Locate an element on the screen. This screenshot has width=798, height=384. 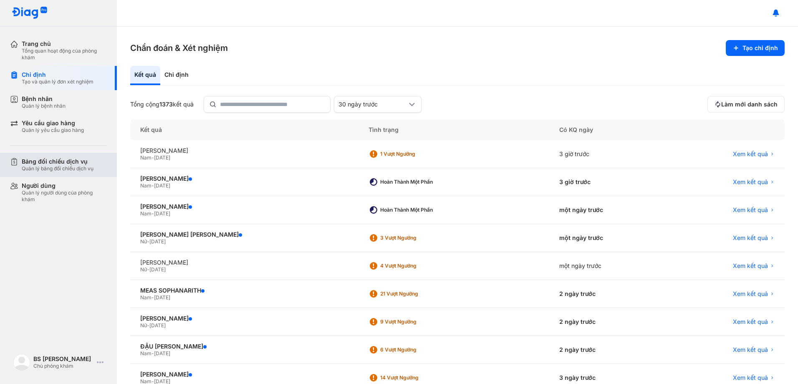
div: Bảng đối chiếu dịch vụ is located at coordinates (58, 161).